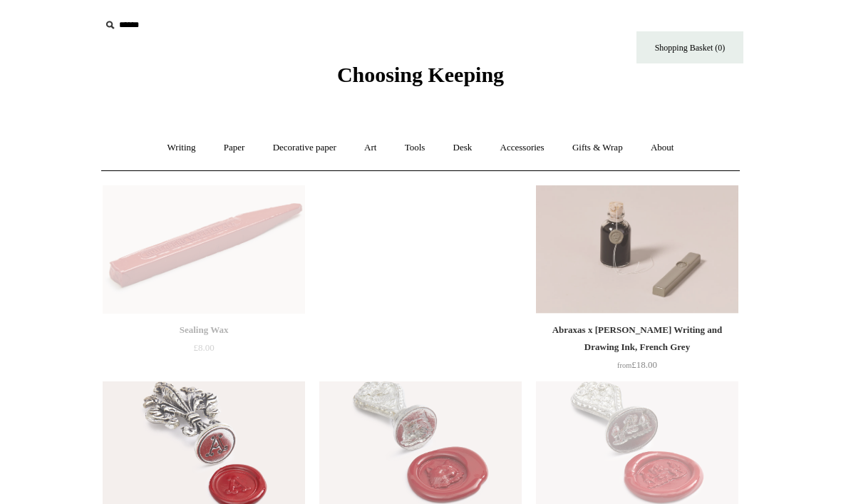 The width and height of the screenshot is (841, 504). What do you see at coordinates (182, 148) in the screenshot?
I see `a: Writing` at bounding box center [182, 148].